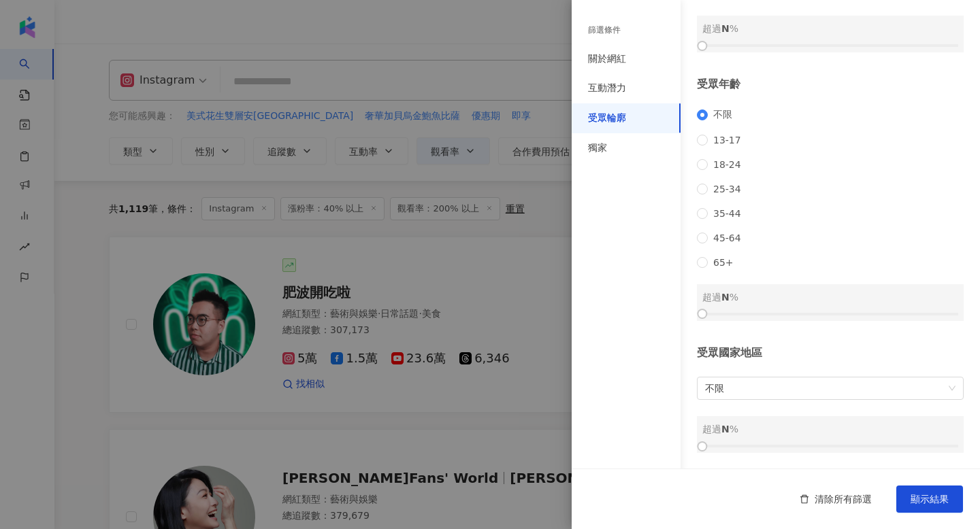  I want to click on span: 顯示結果, so click(930, 499).